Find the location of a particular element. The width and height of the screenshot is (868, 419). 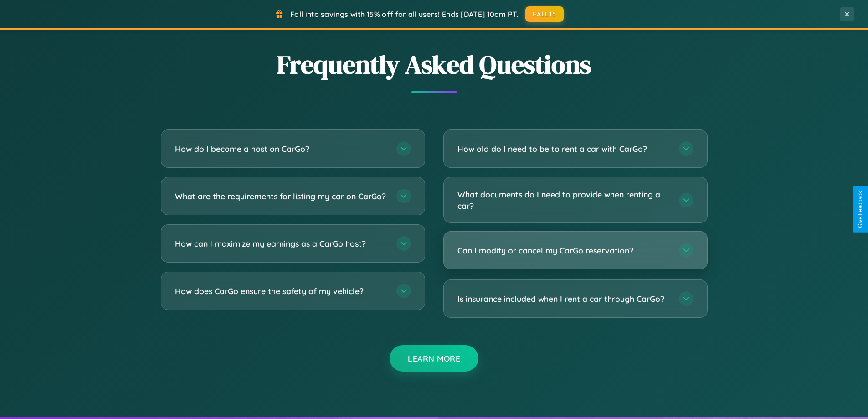

div: Give Feedback is located at coordinates (860, 210).